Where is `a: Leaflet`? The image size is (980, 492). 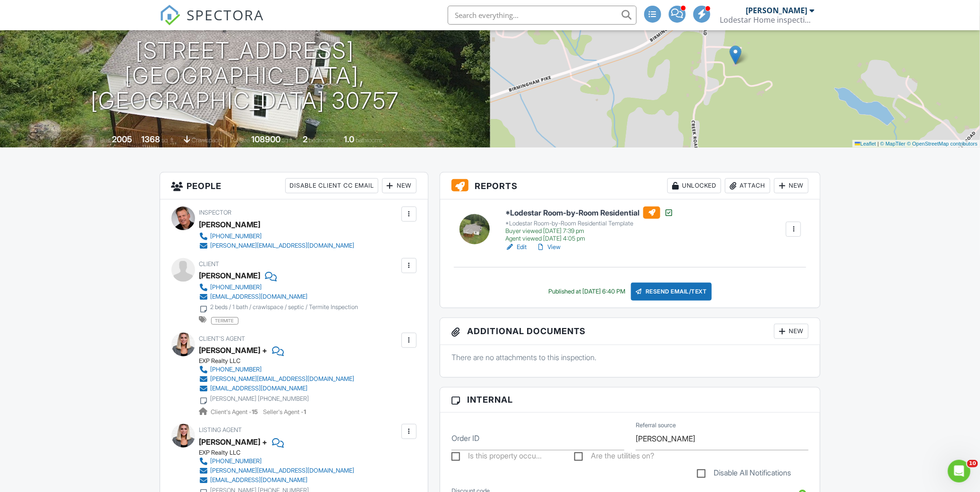 a: Leaflet is located at coordinates (866, 144).